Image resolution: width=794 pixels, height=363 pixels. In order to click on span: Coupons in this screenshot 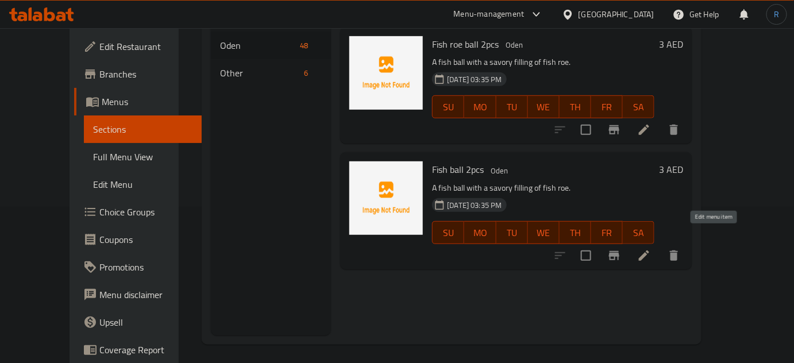, I will do `click(146, 240)`.